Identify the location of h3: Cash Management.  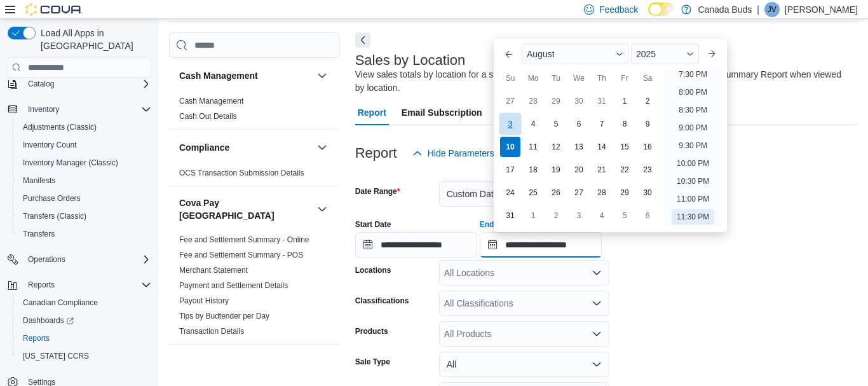
(219, 76).